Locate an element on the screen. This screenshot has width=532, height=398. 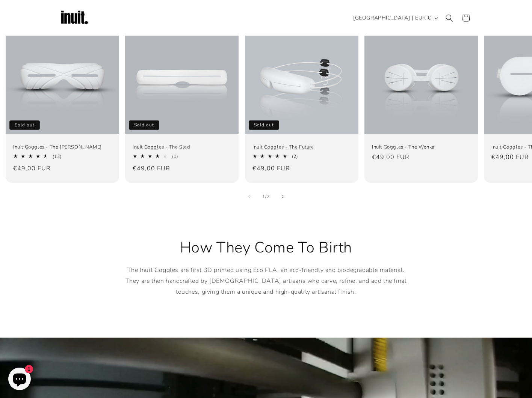
a: Inuit Goggles - The Wonka is located at coordinates (421, 147).